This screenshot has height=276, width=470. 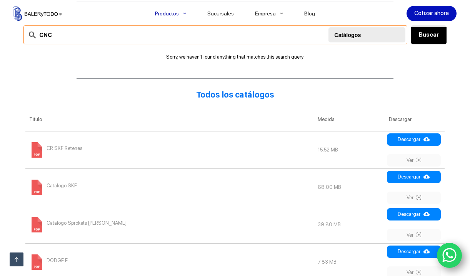 I want to click on a: Cotizar ahora, so click(x=432, y=13).